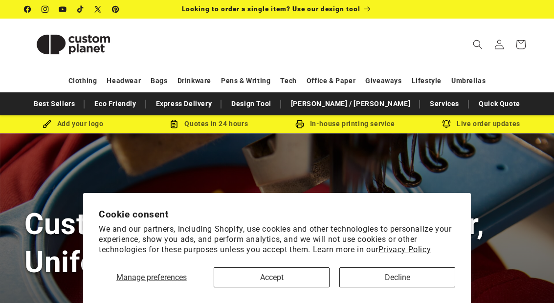 Image resolution: width=554 pixels, height=303 pixels. Describe the element at coordinates (245, 81) in the screenshot. I see `a: Pens & Writing` at that location.